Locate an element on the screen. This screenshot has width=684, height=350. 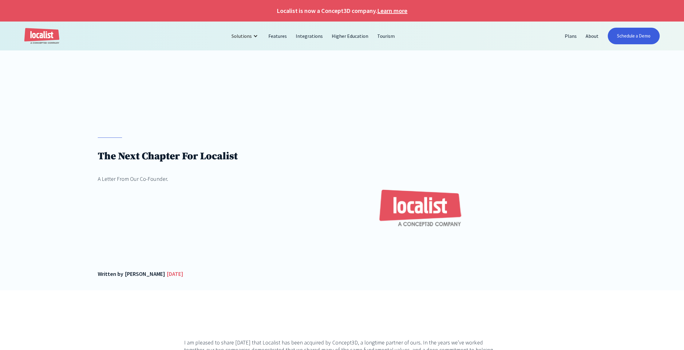
a: home is located at coordinates (42, 36).